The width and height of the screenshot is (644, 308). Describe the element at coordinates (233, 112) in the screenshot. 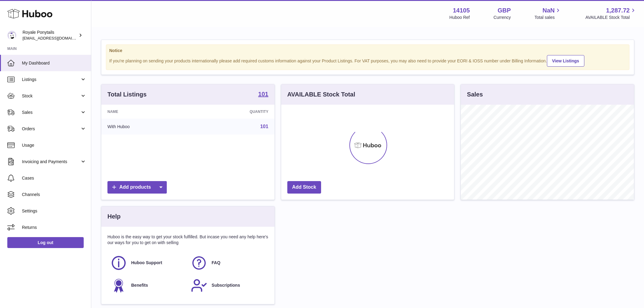

I see `th: Quantity` at that location.